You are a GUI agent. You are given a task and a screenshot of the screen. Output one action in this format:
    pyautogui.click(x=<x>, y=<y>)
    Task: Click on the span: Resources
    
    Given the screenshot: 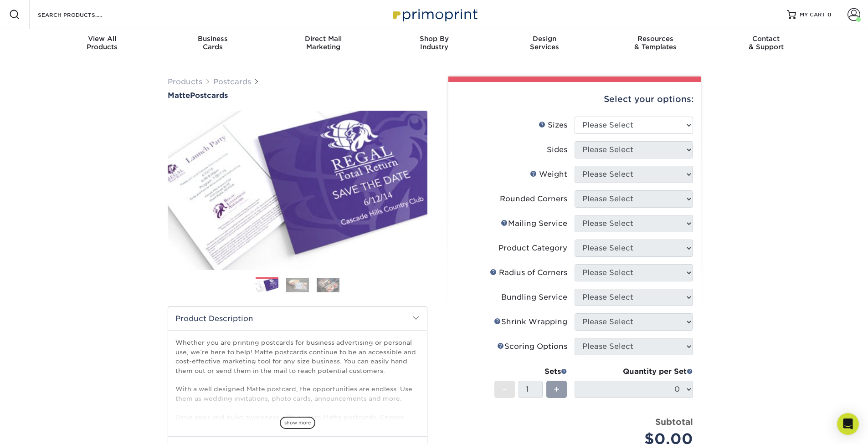 What is the action you would take?
    pyautogui.click(x=656, y=39)
    